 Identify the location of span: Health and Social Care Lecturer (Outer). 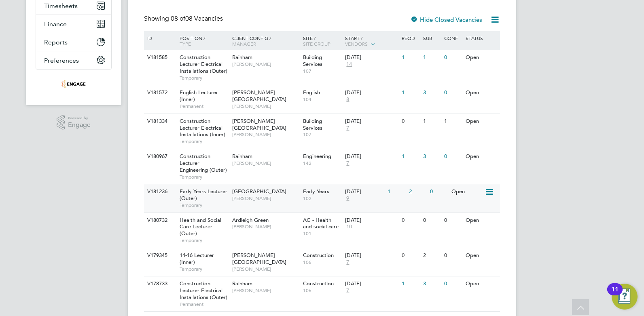
(200, 227).